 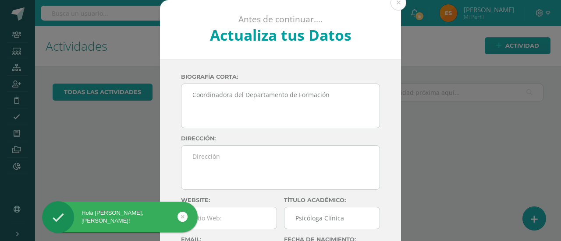 What do you see at coordinates (332, 200) in the screenshot?
I see `label: Título académico:` at bounding box center [332, 200].